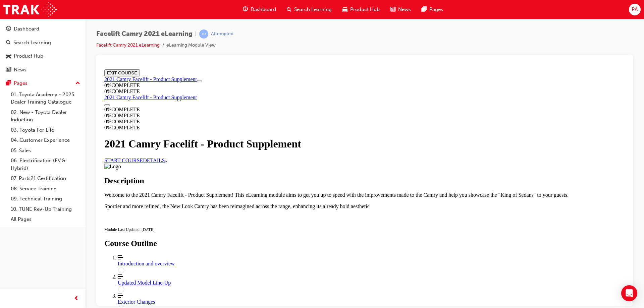 The width and height of the screenshot is (644, 308). What do you see at coordinates (263, 128) in the screenshot?
I see `p: Welcome to the 2021 Camry Facelift - Product Supplement! This eLearning module aims to get you up...` at bounding box center [263, 128].